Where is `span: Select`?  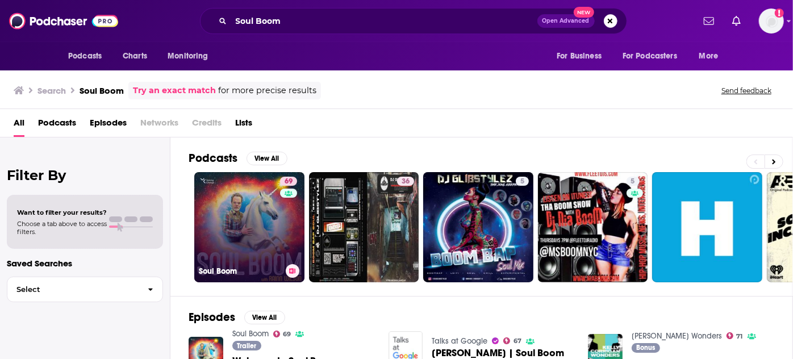 span: Select is located at coordinates (73, 289).